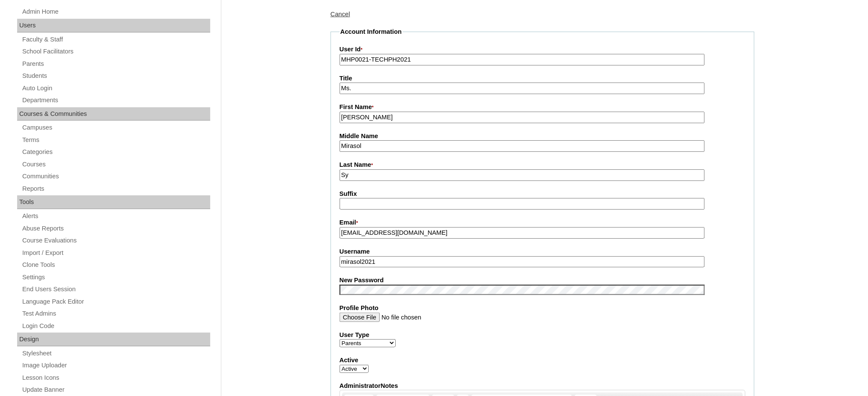  What do you see at coordinates (116, 290) in the screenshot?
I see `a: End Users Session` at bounding box center [116, 290].